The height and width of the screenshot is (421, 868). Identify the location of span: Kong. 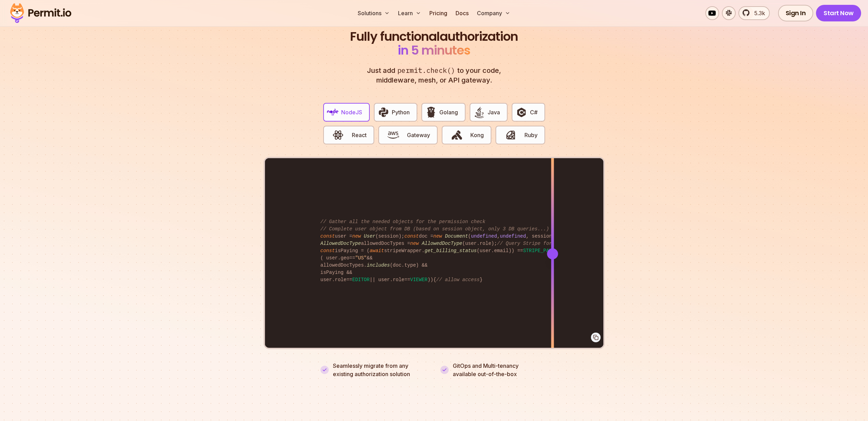
(477, 135).